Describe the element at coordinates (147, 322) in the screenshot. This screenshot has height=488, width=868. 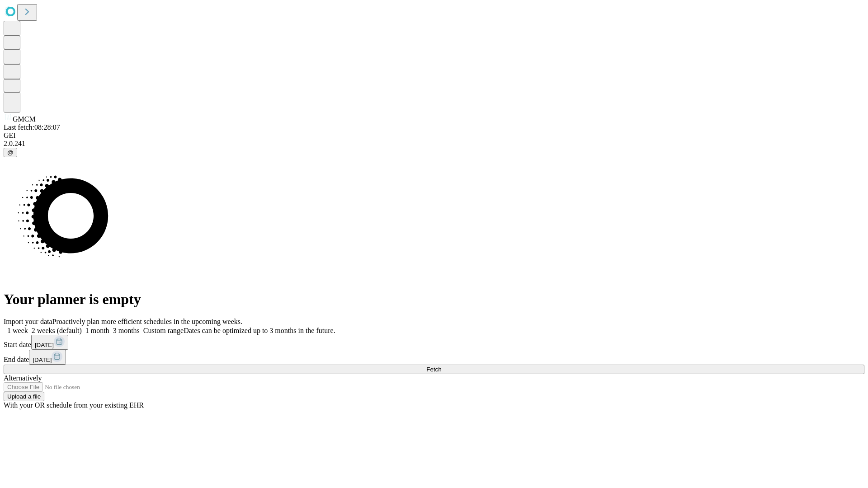
I see `span: Proactively plan more efficient schedules in the upcoming weeks.` at that location.